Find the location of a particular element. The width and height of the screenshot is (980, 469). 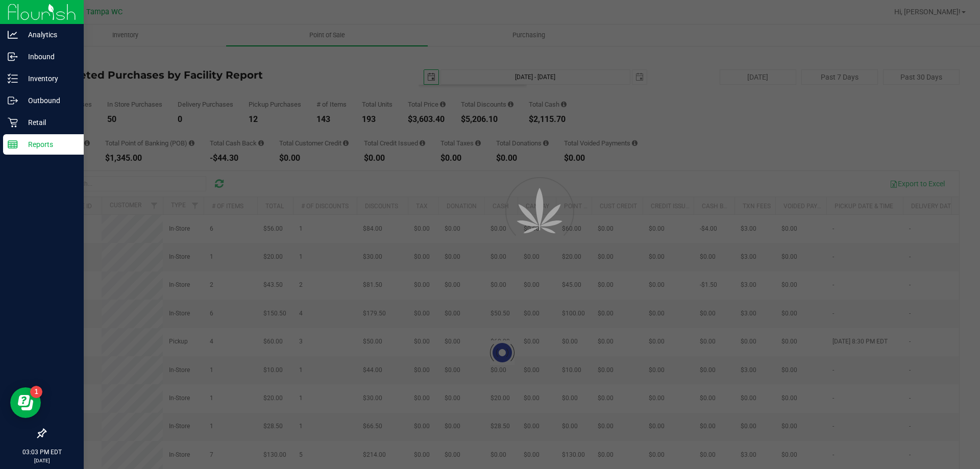

inline-svg: Outbound is located at coordinates (13, 101).